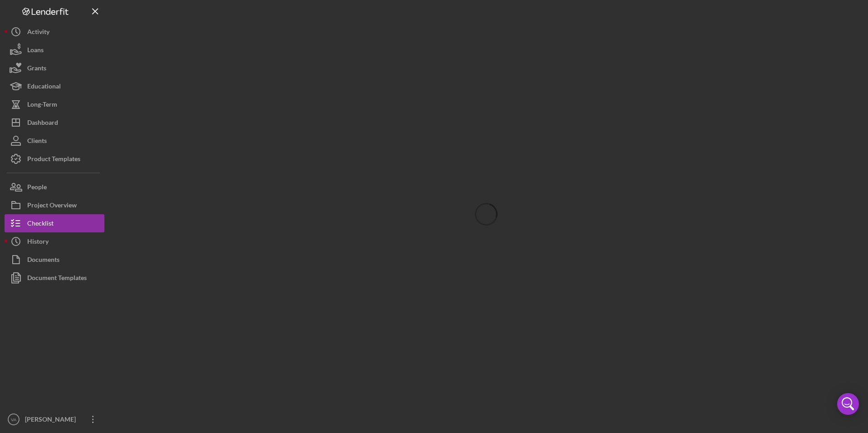  Describe the element at coordinates (55, 32) in the screenshot. I see `button: Activity` at that location.